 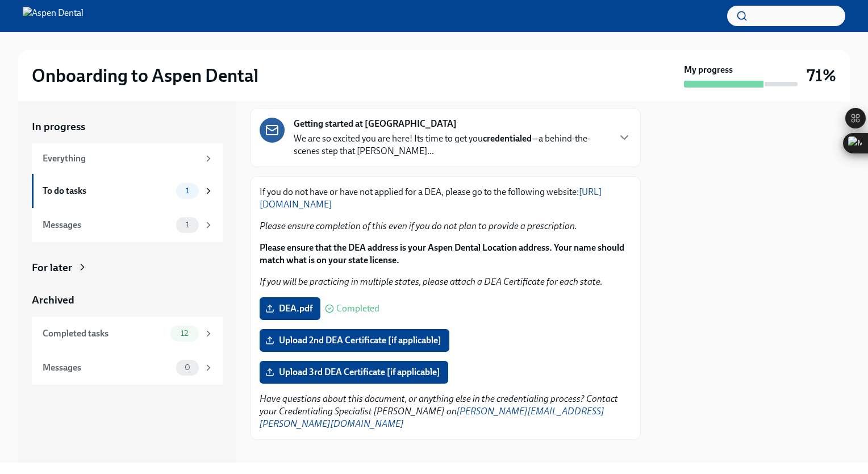 What do you see at coordinates (442, 254) in the screenshot?
I see `strong: Please ensure that the DEA address is your Aspen Dental Location address. Your name should match ...` at bounding box center [442, 254].